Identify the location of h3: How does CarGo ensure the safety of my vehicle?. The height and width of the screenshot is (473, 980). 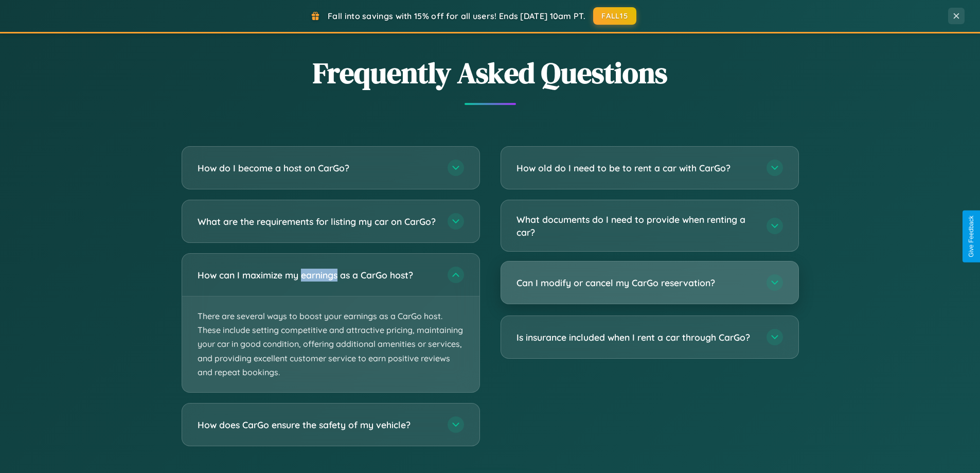
(317, 424).